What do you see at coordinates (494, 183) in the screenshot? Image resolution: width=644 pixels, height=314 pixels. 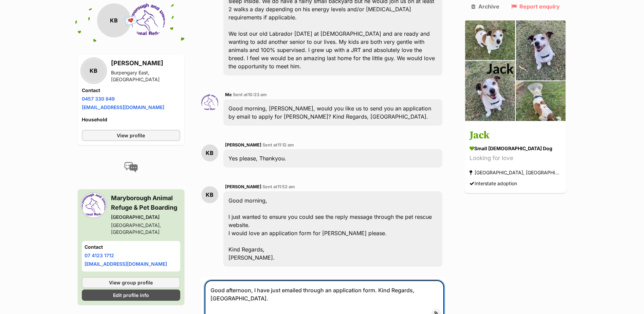 I see `div: Interstate adoption` at bounding box center [494, 183].